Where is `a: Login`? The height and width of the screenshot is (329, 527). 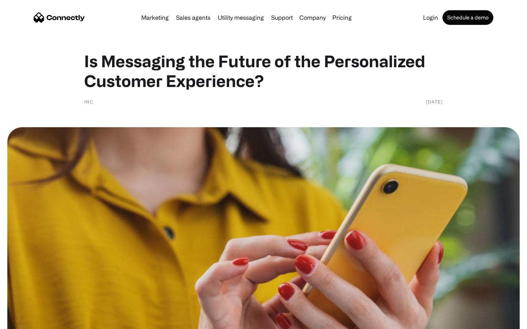 a: Login is located at coordinates (430, 18).